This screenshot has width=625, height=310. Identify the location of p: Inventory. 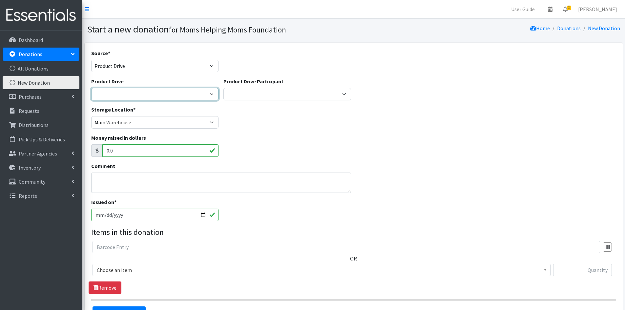
(30, 168).